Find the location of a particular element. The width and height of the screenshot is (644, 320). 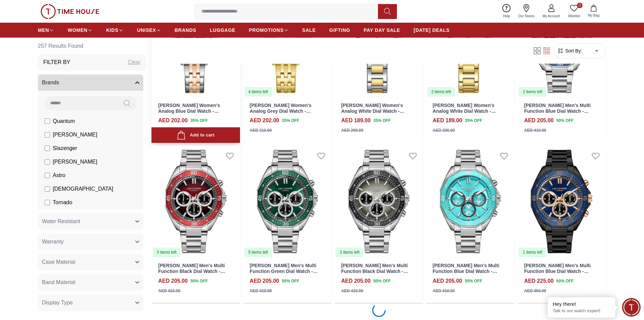

p: Talk to our watch expert! is located at coordinates (581, 311).